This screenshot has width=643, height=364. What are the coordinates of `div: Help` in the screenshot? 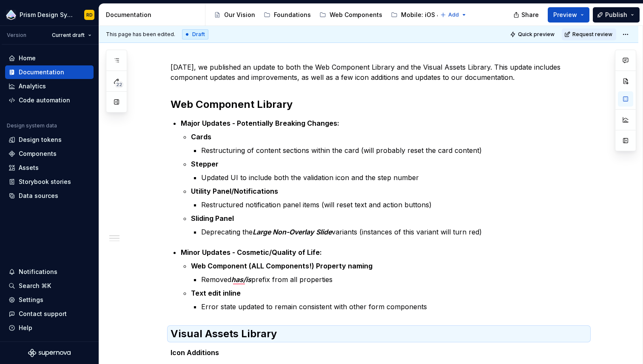 It's located at (25, 328).